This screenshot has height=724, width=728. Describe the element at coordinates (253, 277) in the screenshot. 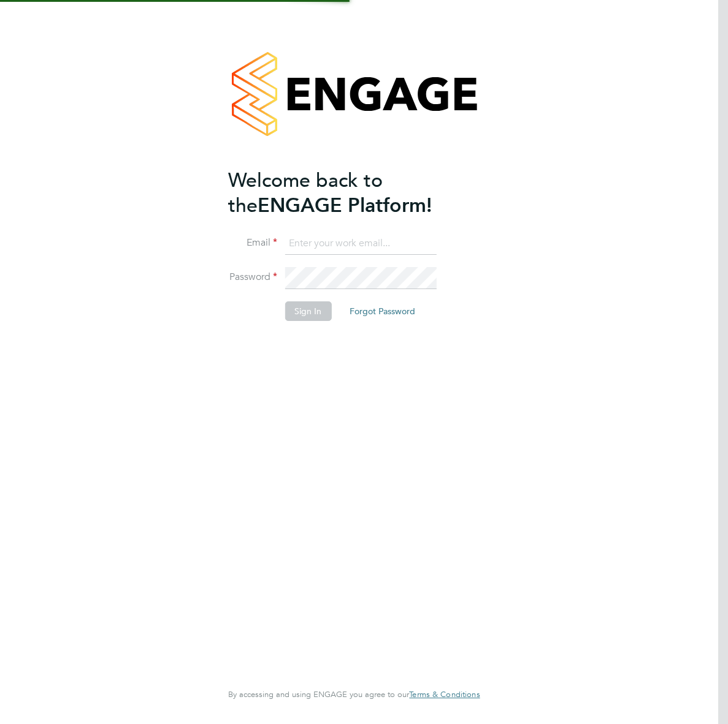

I see `label: Password` at that location.